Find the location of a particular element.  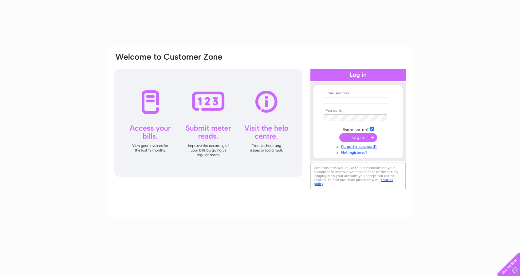

a: cookies policy is located at coordinates (354, 182).